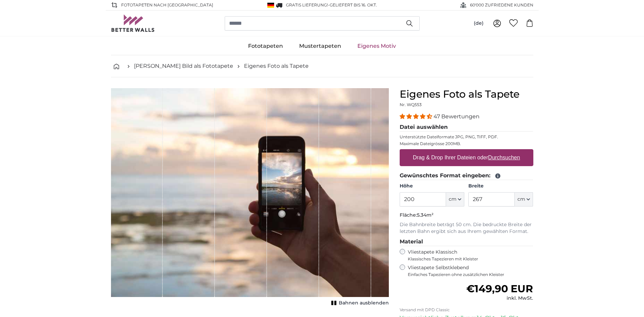 The image size is (644, 317). Describe the element at coordinates (133, 23) in the screenshot. I see `img: Betterwalls` at that location.